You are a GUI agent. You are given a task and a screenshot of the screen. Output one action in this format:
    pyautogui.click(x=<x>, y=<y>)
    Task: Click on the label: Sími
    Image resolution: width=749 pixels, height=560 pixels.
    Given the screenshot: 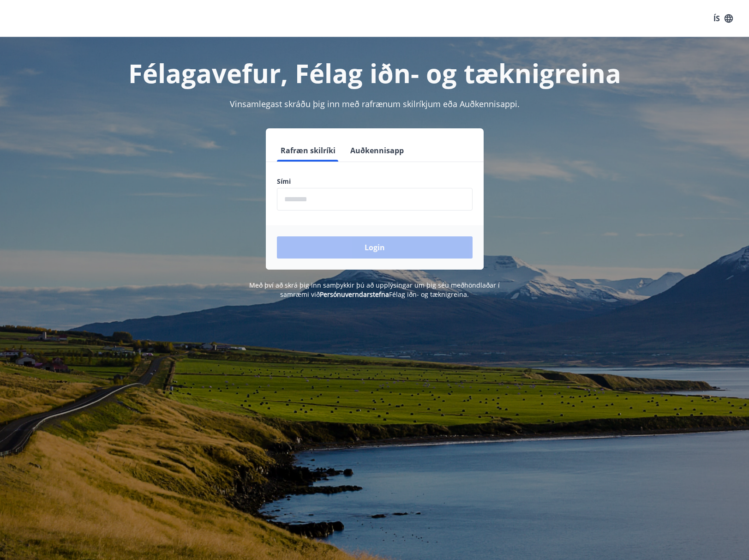 What is the action you would take?
    pyautogui.click(x=374, y=181)
    